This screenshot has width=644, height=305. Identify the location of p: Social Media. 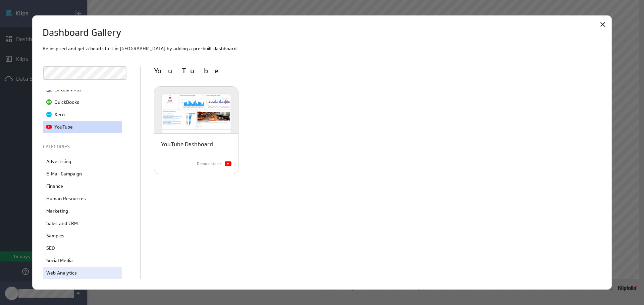
(59, 261).